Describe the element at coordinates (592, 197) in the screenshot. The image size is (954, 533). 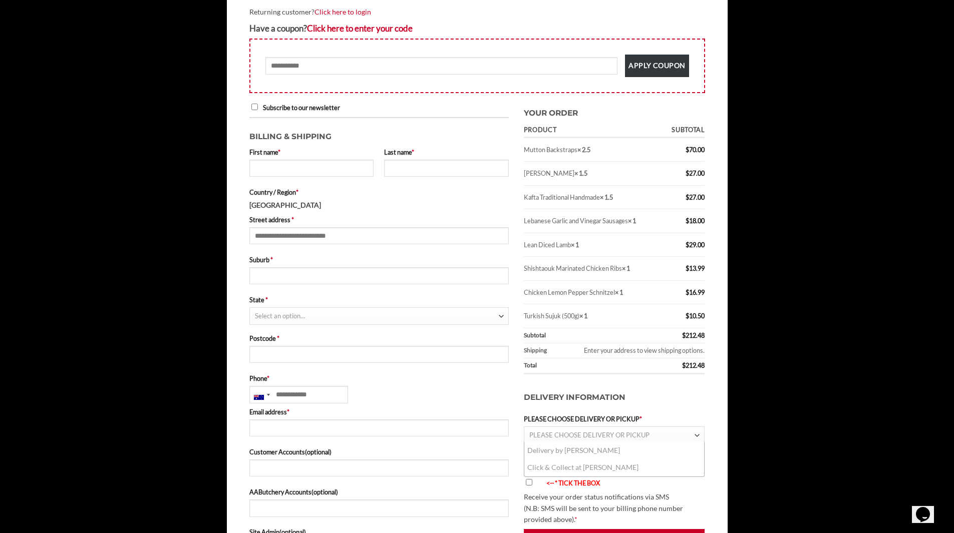
I see `td: Kafta Traditional Handmade` at that location.